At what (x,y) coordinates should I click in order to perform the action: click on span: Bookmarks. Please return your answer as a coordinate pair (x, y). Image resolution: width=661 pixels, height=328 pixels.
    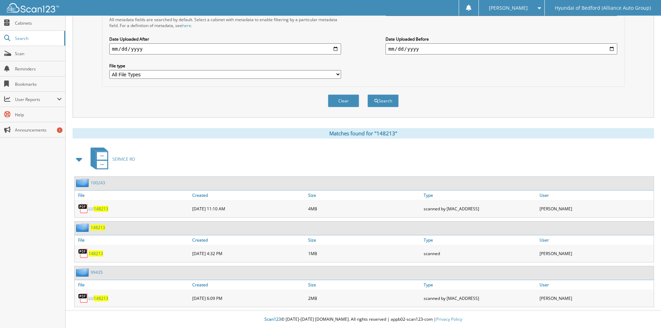
    Looking at the image, I should click on (38, 84).